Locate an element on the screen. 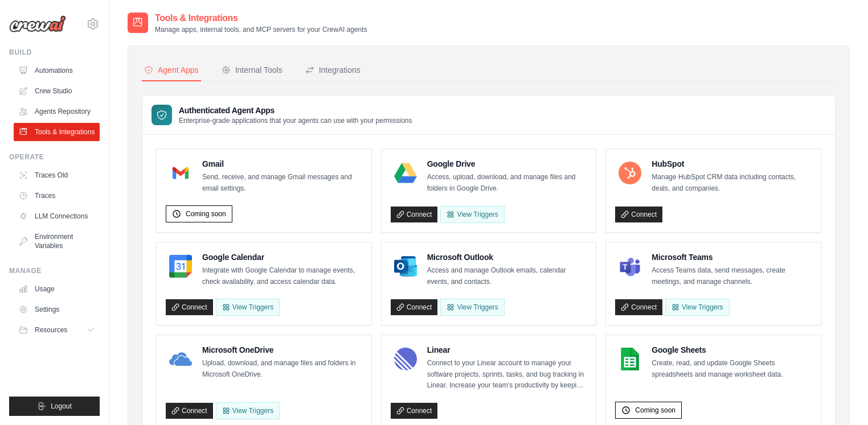 This screenshot has height=425, width=868. button: View Triggers is located at coordinates (247, 307).